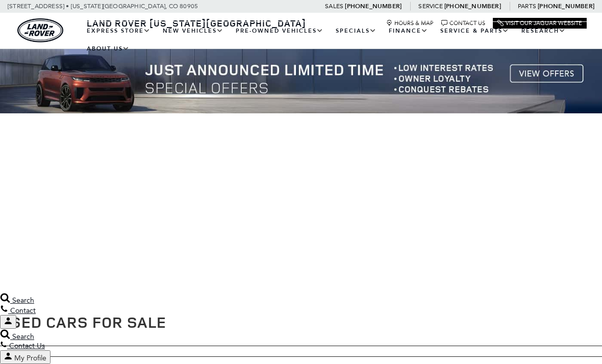  I want to click on a: Specials, so click(356, 31).